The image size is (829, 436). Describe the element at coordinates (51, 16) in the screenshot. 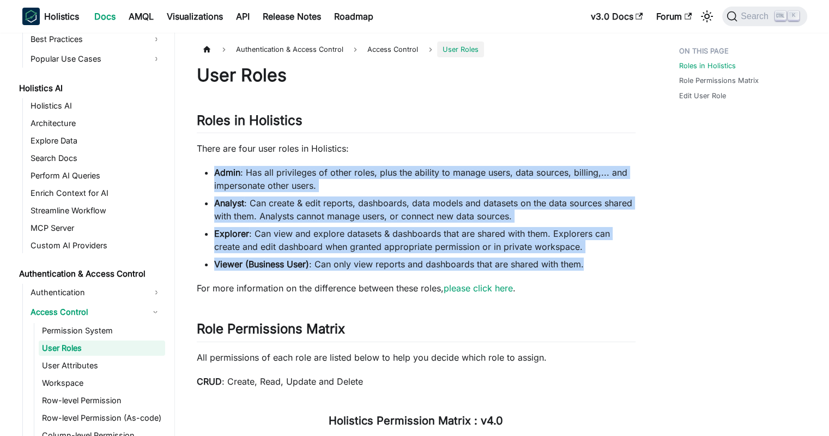

I see `a: HolisticsHolistics` at that location.